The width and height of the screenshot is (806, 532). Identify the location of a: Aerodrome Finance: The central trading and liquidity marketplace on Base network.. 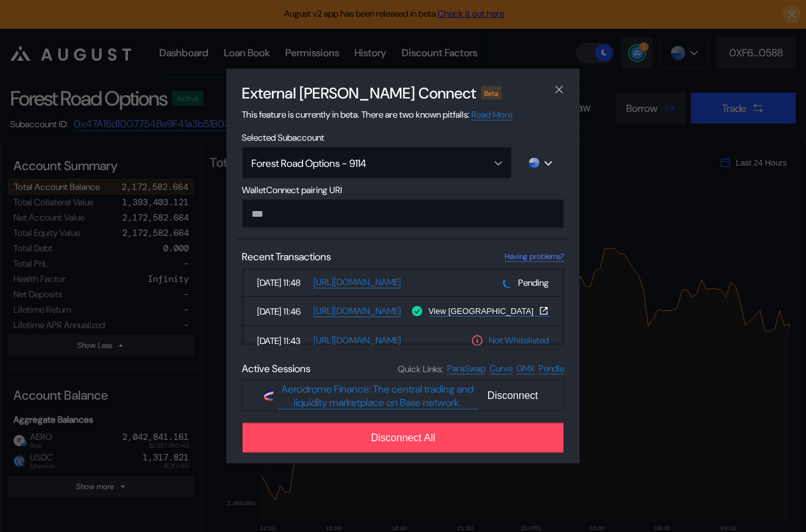
(378, 395).